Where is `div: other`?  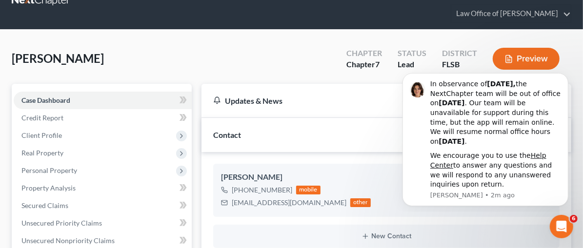
div: other is located at coordinates (360, 203).